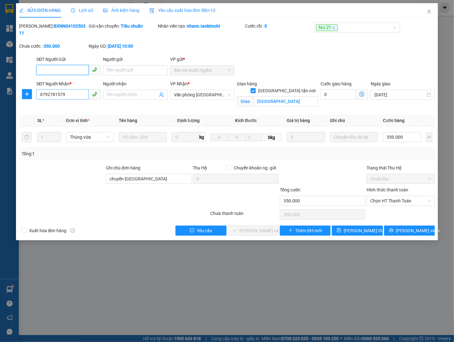 Image resolution: width=454 pixels, height=342 pixels. Describe the element at coordinates (27, 137) in the screenshot. I see `button: delete` at that location.